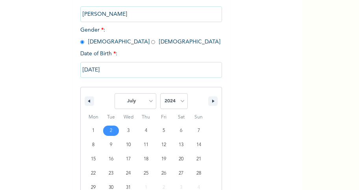 The width and height of the screenshot is (359, 190). I want to click on button: 17, so click(128, 159).